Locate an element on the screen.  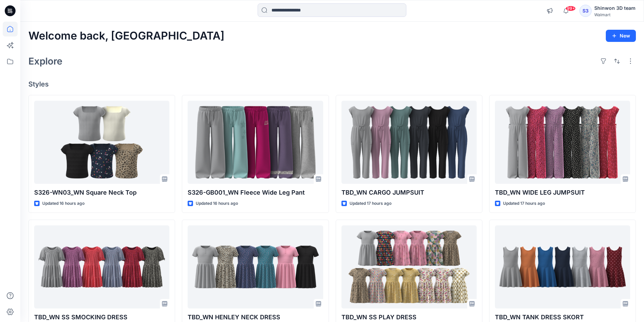
a: TBD_WN WIDE LEG JUMPSUIT is located at coordinates (563, 142).